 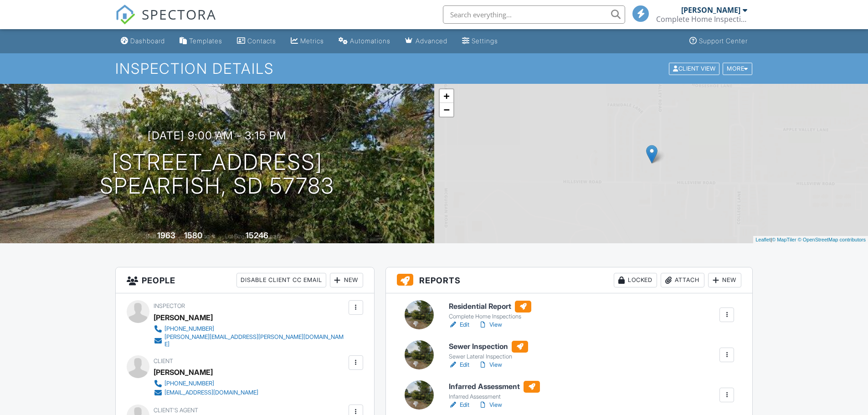 I want to click on span: Built, so click(x=151, y=236).